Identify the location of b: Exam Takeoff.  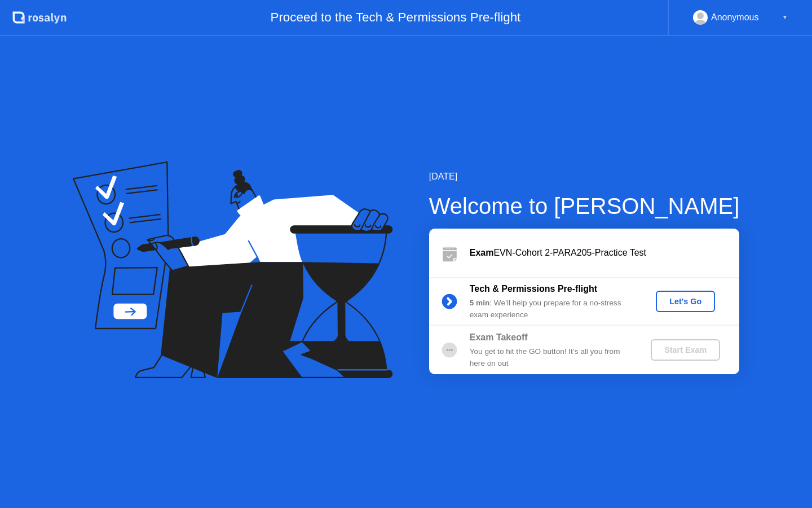
(498, 337).